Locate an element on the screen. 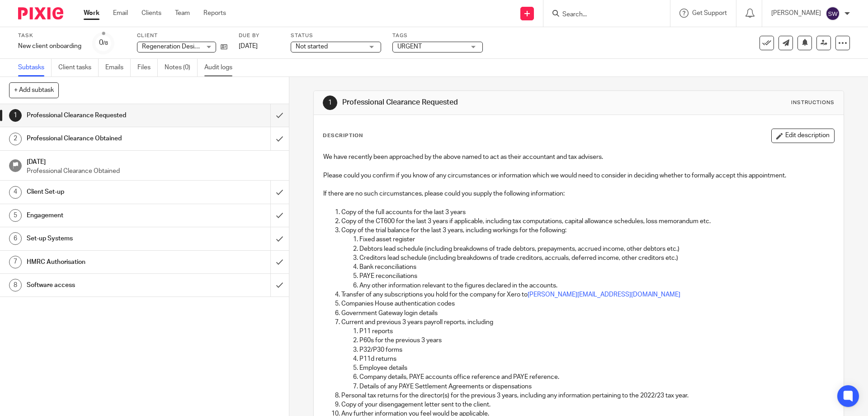 The width and height of the screenshot is (868, 416). label: Task is located at coordinates (50, 36).